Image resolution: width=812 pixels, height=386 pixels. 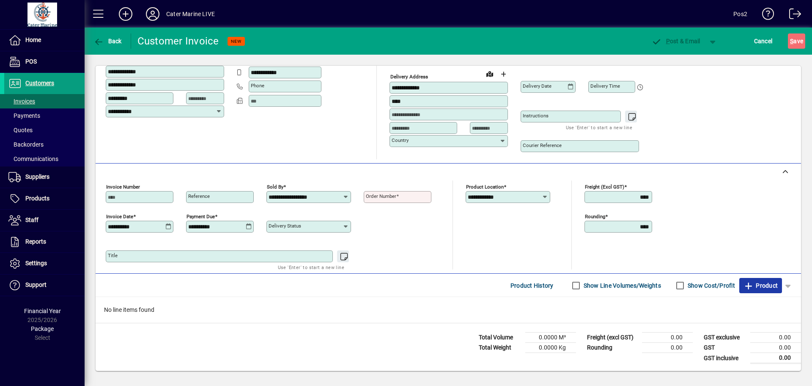 I want to click on mat-label: Country, so click(x=400, y=140).